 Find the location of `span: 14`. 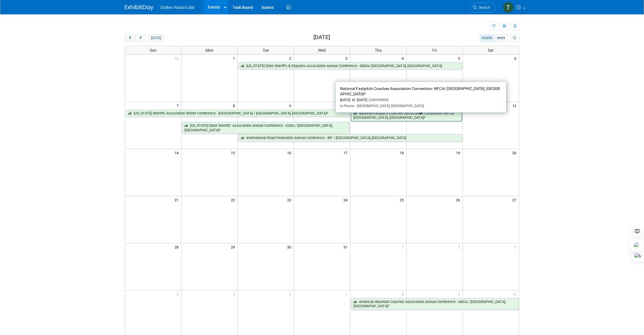

span: 14 is located at coordinates (177, 153).